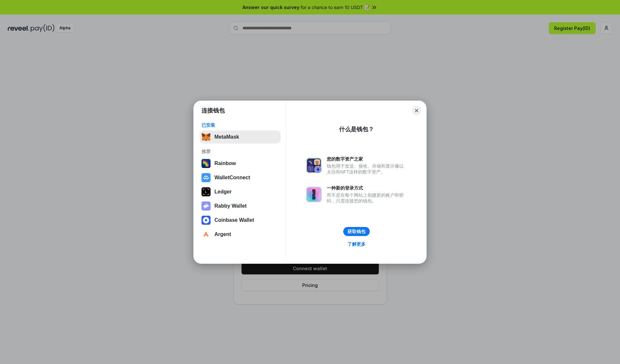  I want to click on div: 钱包用于发送、接收、存储和显示像以太坊和NFT这样的数字资产。, so click(367, 169).